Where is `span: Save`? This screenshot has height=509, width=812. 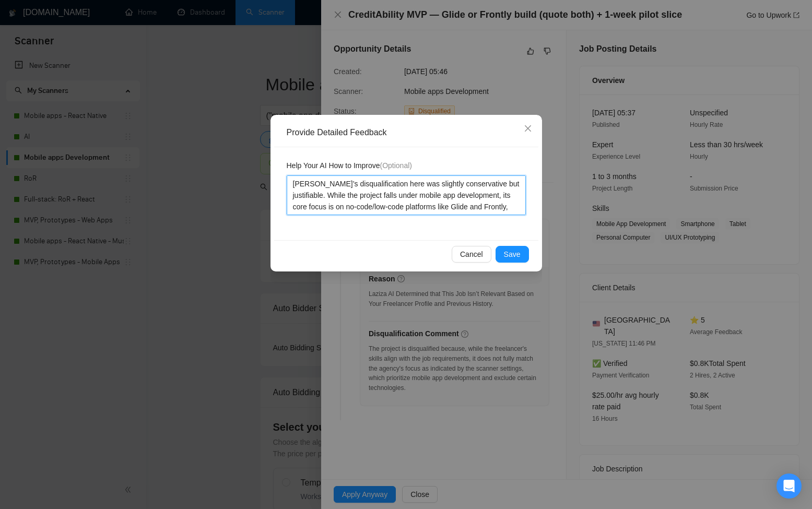 span: Save is located at coordinates (512, 254).